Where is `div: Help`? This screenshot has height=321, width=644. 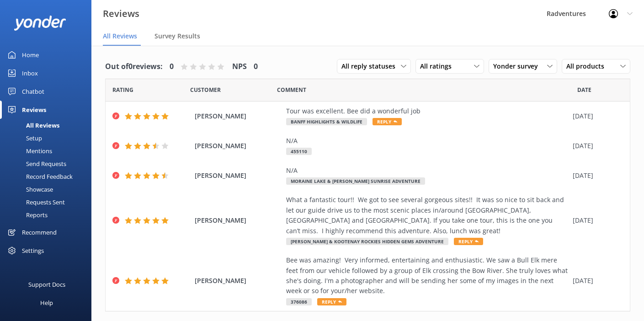
div: Help is located at coordinates (47, 303).